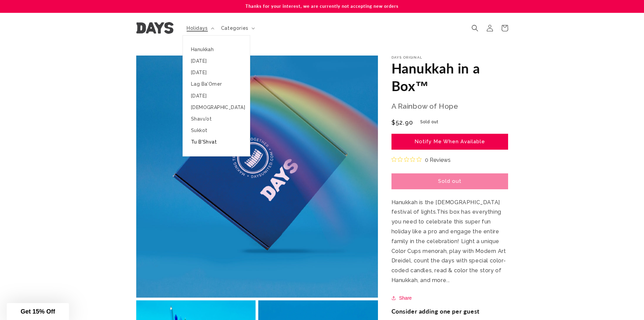 The height and width of the screenshot is (320, 644). I want to click on p: A Rainbow of Hope, so click(450, 106).